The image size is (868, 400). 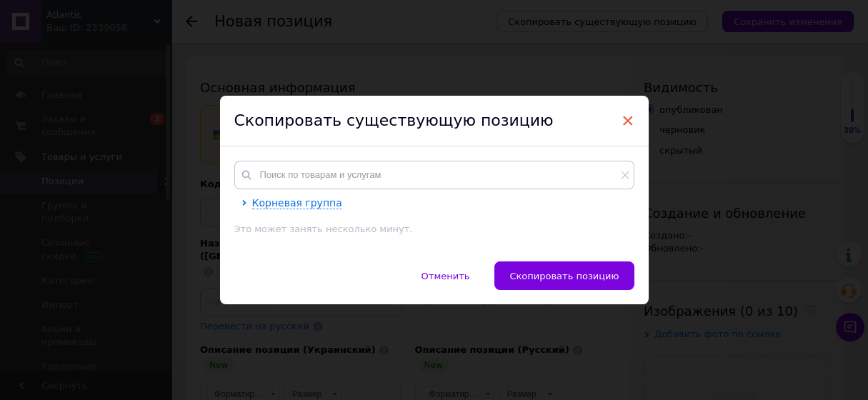 What do you see at coordinates (297, 202) in the screenshot?
I see `span: Корневая группа` at bounding box center [297, 202].